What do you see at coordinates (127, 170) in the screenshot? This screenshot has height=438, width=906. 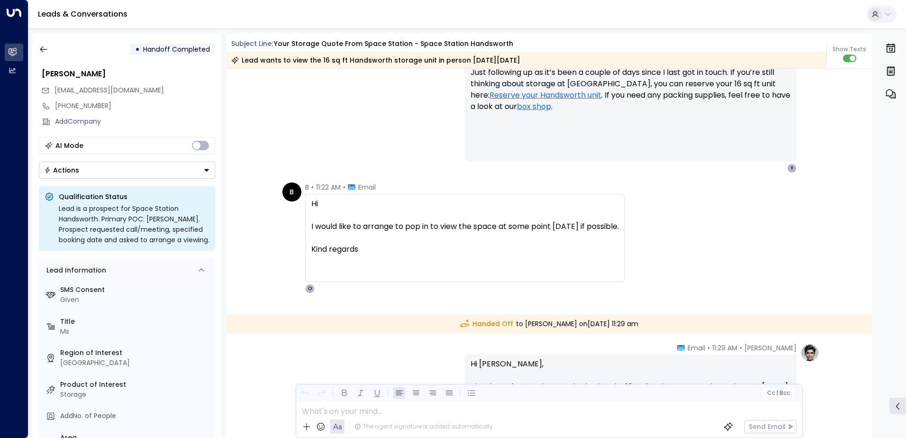 I see `button: Actions` at bounding box center [127, 170].